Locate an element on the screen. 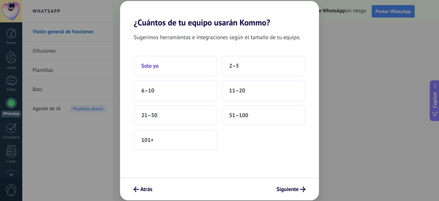 The image size is (439, 201). span: 11–20 is located at coordinates (237, 91).